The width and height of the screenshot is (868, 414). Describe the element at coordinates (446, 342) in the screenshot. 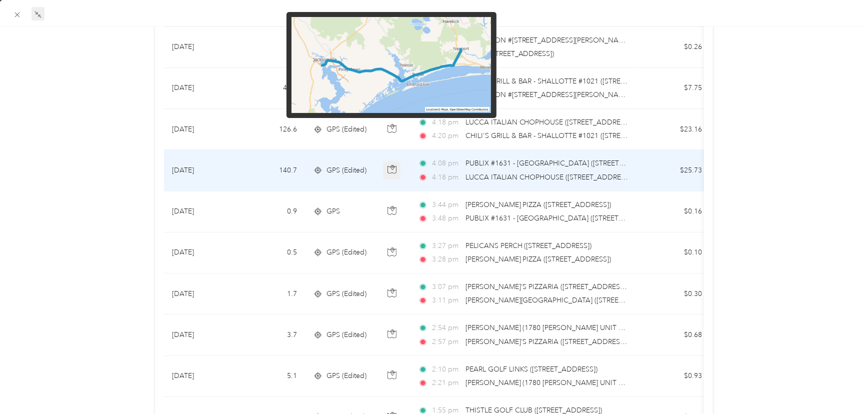

I see `span: 2:57 pm` at that location.